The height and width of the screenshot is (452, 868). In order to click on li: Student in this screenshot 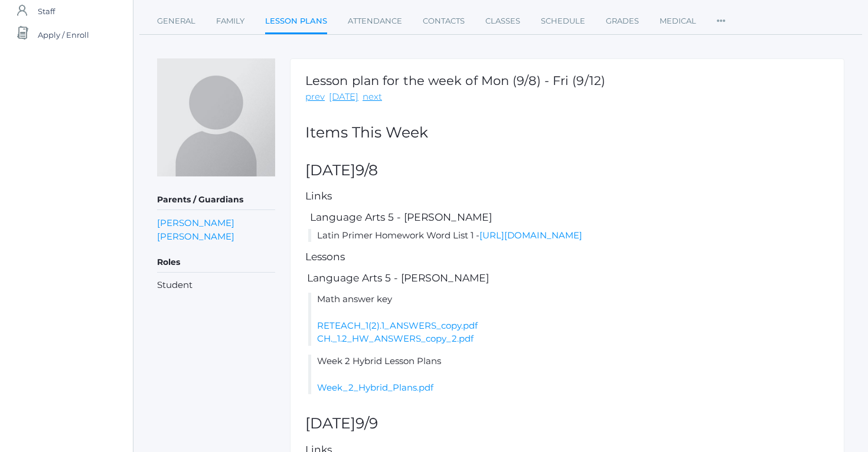, I will do `click(216, 285)`.